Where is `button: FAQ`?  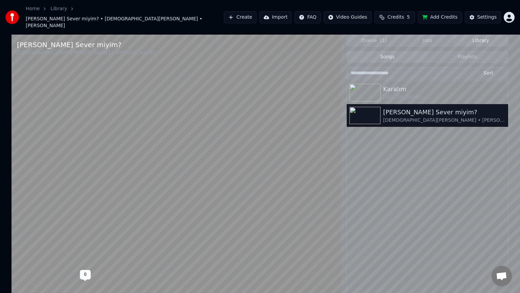 button: FAQ is located at coordinates (308, 17).